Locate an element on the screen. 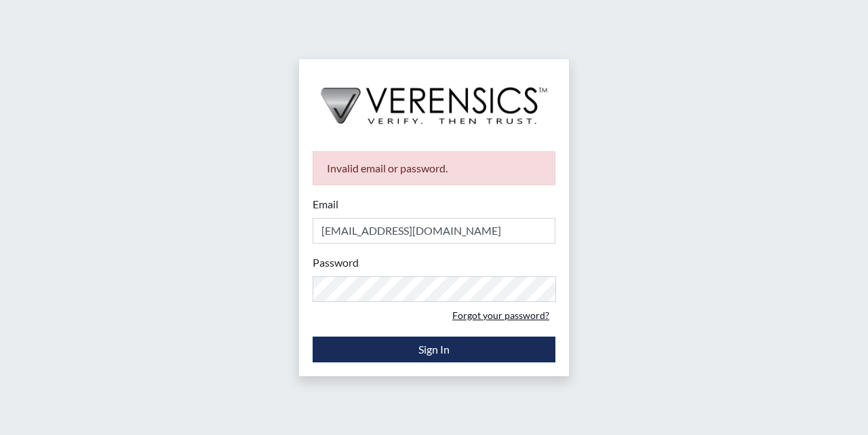 This screenshot has width=868, height=435. input: Email is located at coordinates (434, 231).